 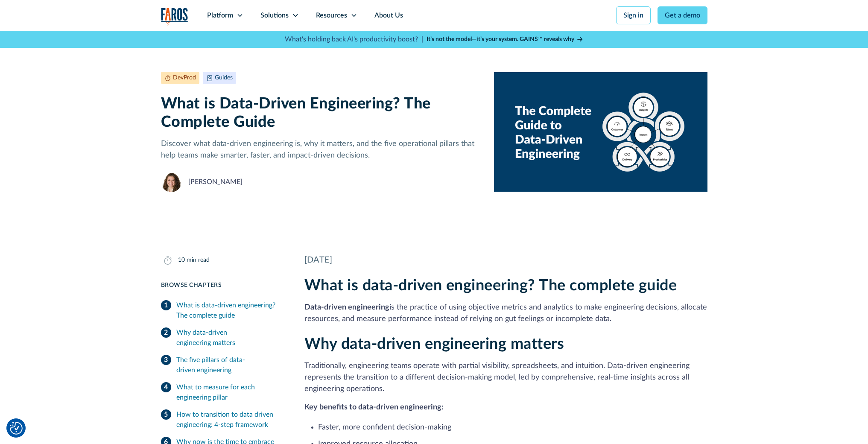 What do you see at coordinates (230, 365) in the screenshot?
I see `div: The five pillars of data-driven engineering` at bounding box center [230, 365].